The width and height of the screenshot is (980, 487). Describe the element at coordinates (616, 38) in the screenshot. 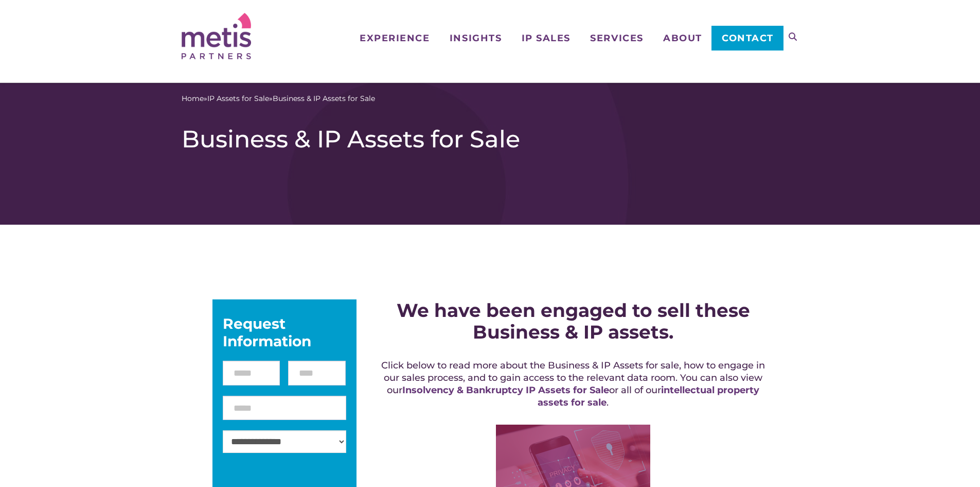

I see `span: Services` at that location.